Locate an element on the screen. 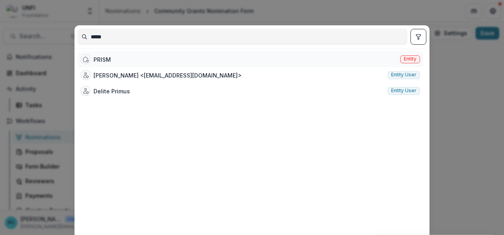 This screenshot has width=504, height=235. span: Entity is located at coordinates (410, 59).